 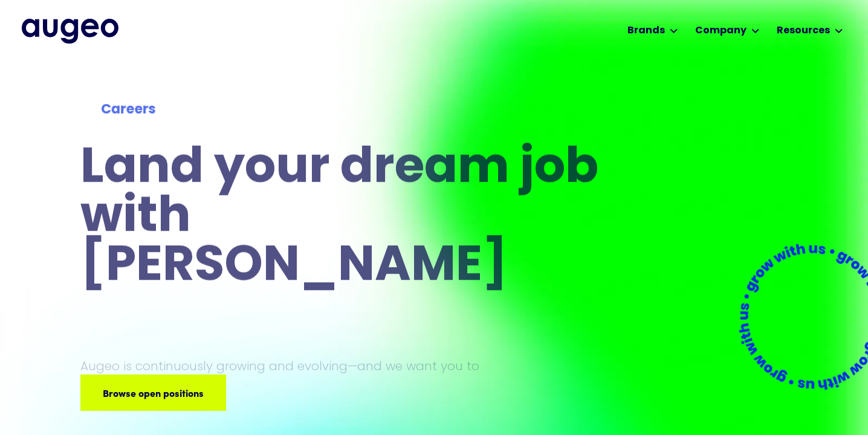 I want to click on div: Company, so click(x=721, y=31).